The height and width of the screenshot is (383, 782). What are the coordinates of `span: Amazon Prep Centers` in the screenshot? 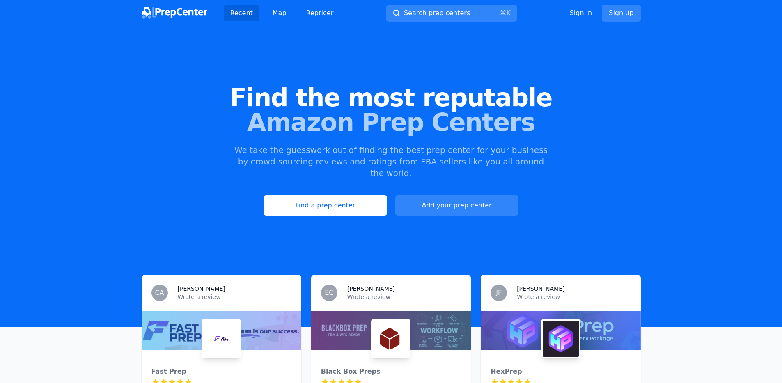 It's located at (391, 122).